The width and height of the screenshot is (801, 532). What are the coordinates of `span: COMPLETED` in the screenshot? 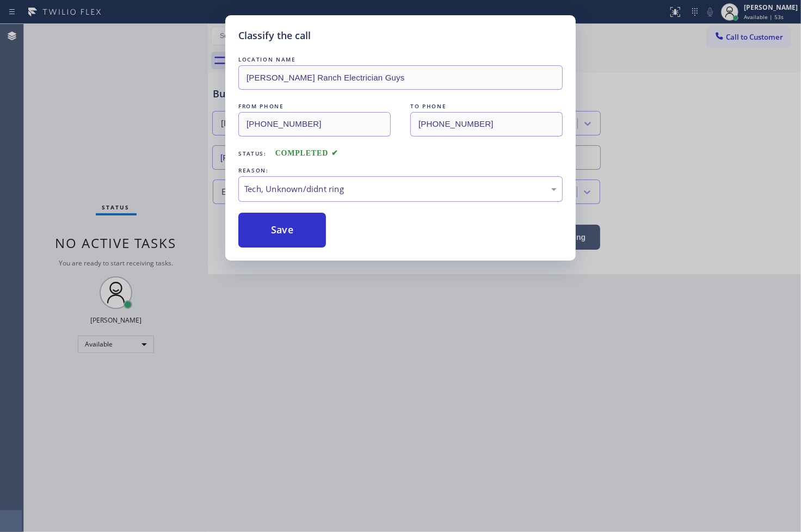 It's located at (307, 153).